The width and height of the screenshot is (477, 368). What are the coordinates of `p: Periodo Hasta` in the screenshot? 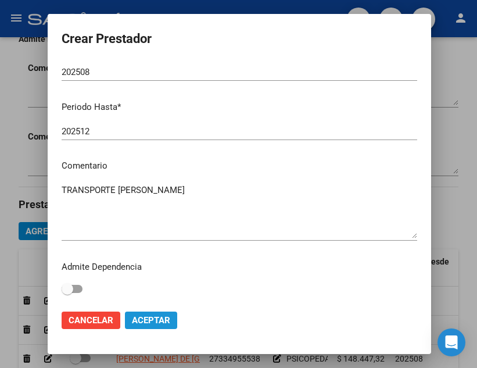 It's located at (239, 107).